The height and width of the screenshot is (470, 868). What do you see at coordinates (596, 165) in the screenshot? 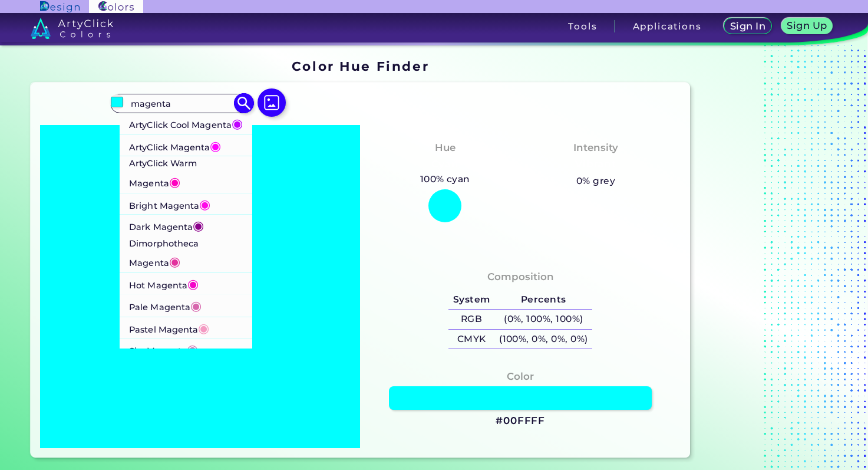
I see `h3: Vibrant` at bounding box center [596, 165].